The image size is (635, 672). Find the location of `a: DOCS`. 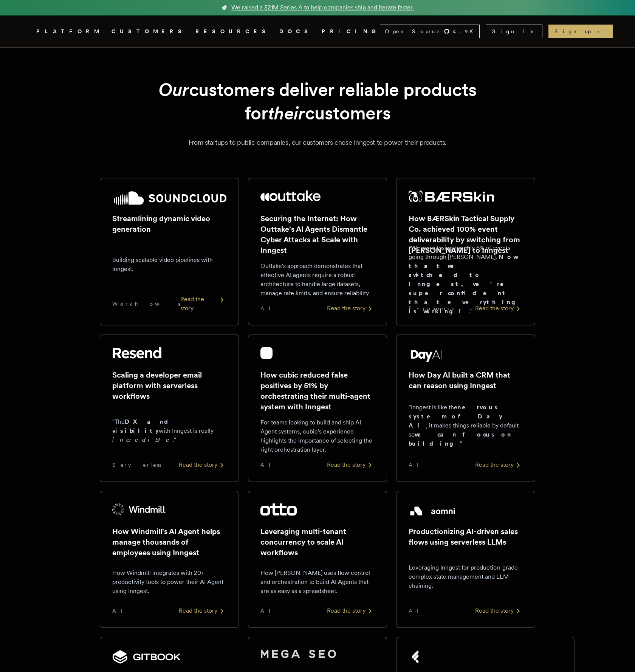

a: DOCS is located at coordinates (296, 31).